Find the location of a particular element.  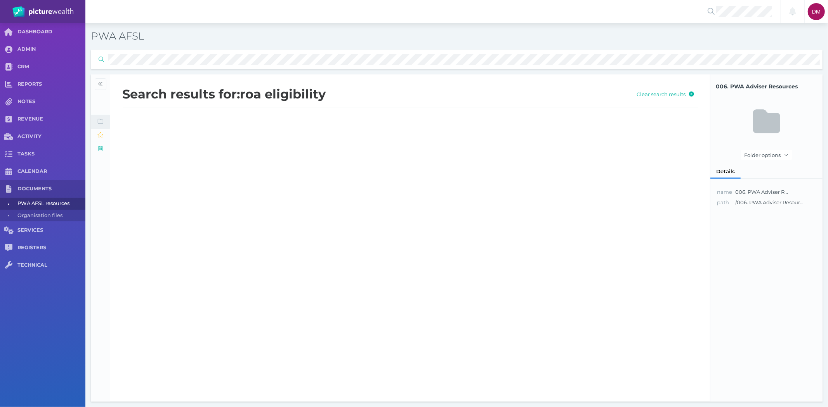

span: CALENDAR is located at coordinates (51, 172).